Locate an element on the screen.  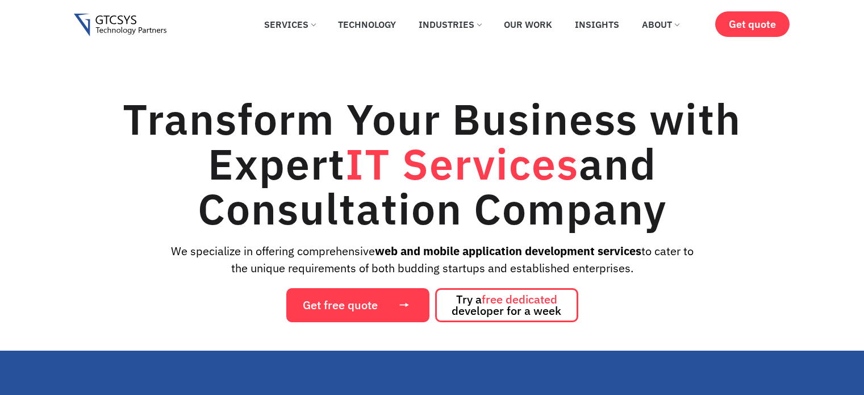
a: Services is located at coordinates (290, 24).